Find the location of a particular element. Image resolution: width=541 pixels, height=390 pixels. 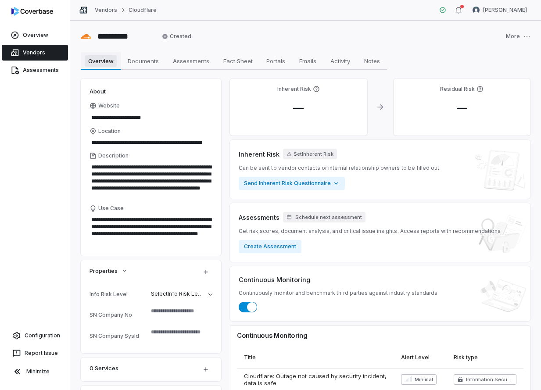

span: Cloudflare: Outage not caused by security incident, data is safe is located at coordinates (315, 379).